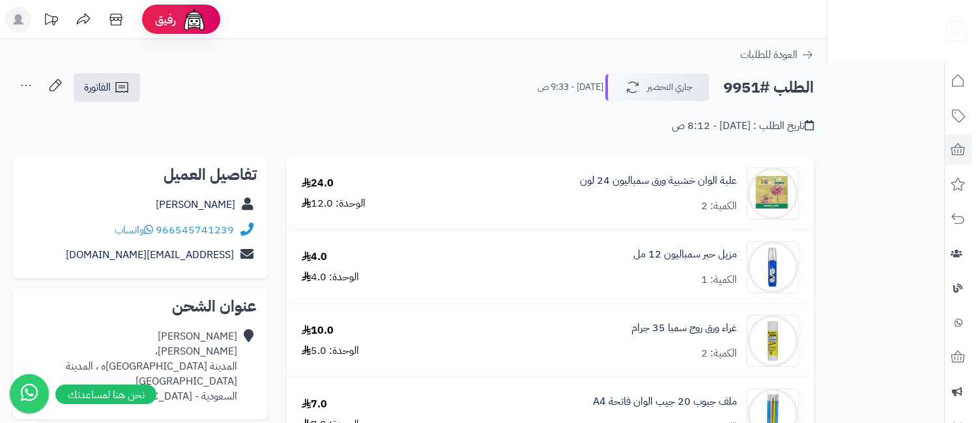 This screenshot has height=423, width=980. What do you see at coordinates (657, 87) in the screenshot?
I see `button: جاري التحضير` at bounding box center [657, 87].